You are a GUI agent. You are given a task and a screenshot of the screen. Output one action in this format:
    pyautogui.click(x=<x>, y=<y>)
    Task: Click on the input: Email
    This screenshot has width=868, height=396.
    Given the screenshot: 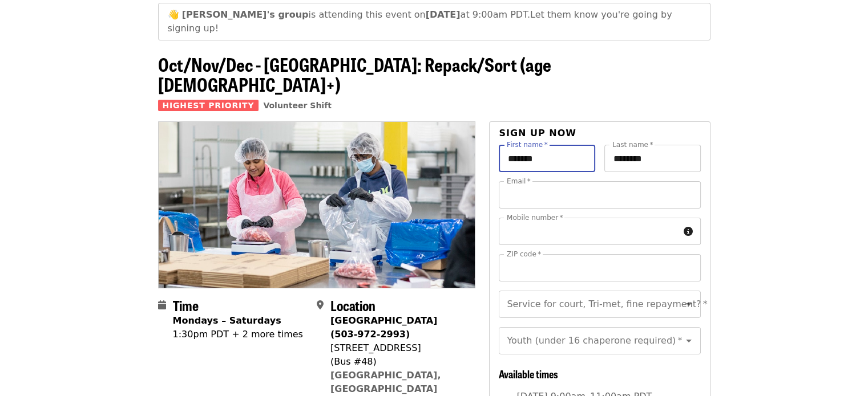 What is the action you would take?
    pyautogui.click(x=599, y=195)
    